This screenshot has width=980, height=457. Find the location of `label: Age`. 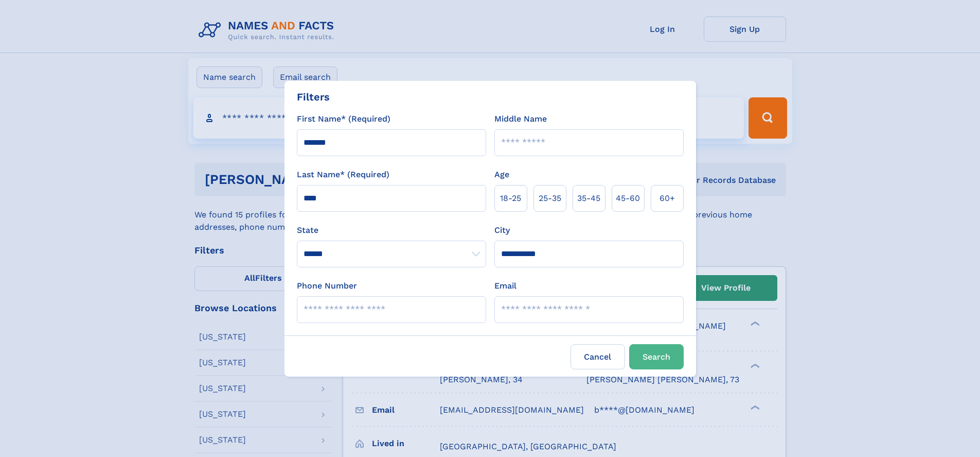

label: Age is located at coordinates (501, 175).